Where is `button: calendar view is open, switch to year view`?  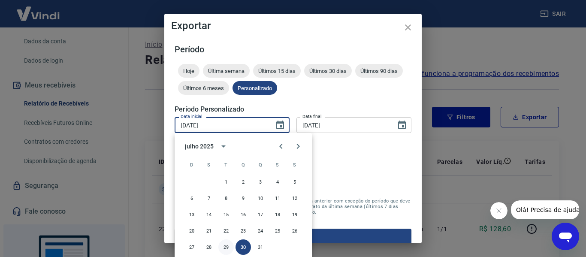 button: calendar view is open, switch to year view is located at coordinates (223, 146).